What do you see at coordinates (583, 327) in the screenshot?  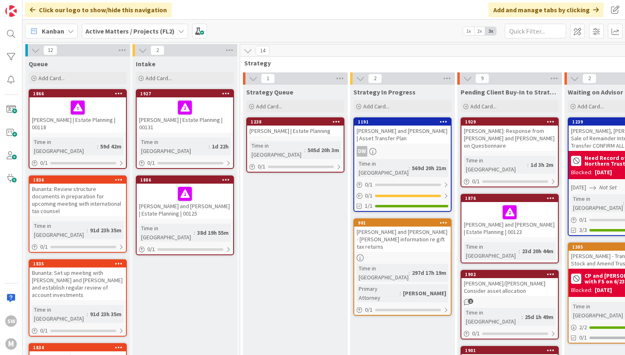 I see `span: 2 / 2` at bounding box center [583, 327].